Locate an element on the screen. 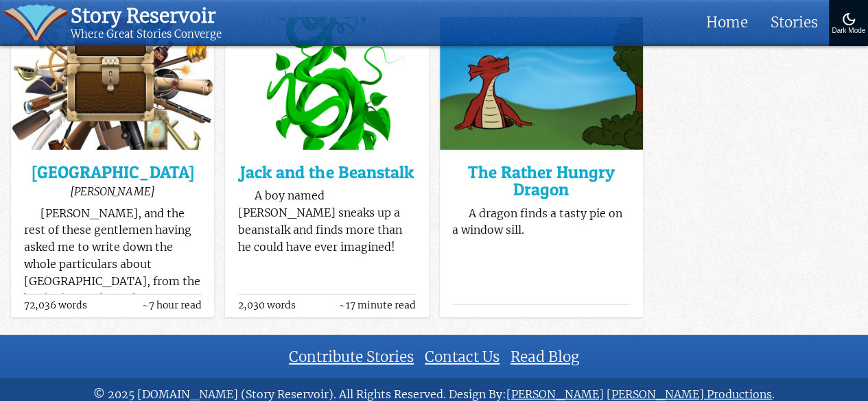 The width and height of the screenshot is (868, 401). a: Jack and the Beanstalk is located at coordinates (326, 172).